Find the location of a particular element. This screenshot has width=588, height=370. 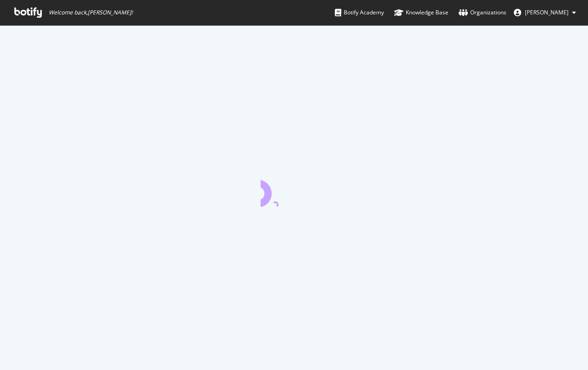

div: animation is located at coordinates (294, 190).